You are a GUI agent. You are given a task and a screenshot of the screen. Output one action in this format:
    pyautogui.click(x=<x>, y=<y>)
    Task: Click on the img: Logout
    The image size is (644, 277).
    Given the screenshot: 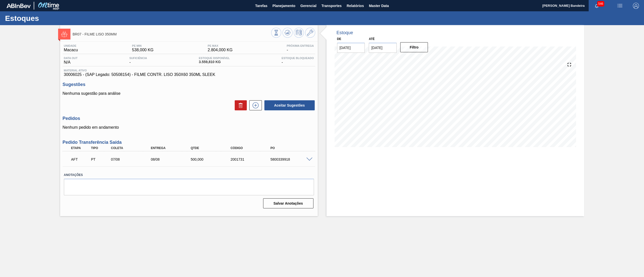 What is the action you would take?
    pyautogui.click(x=636, y=6)
    